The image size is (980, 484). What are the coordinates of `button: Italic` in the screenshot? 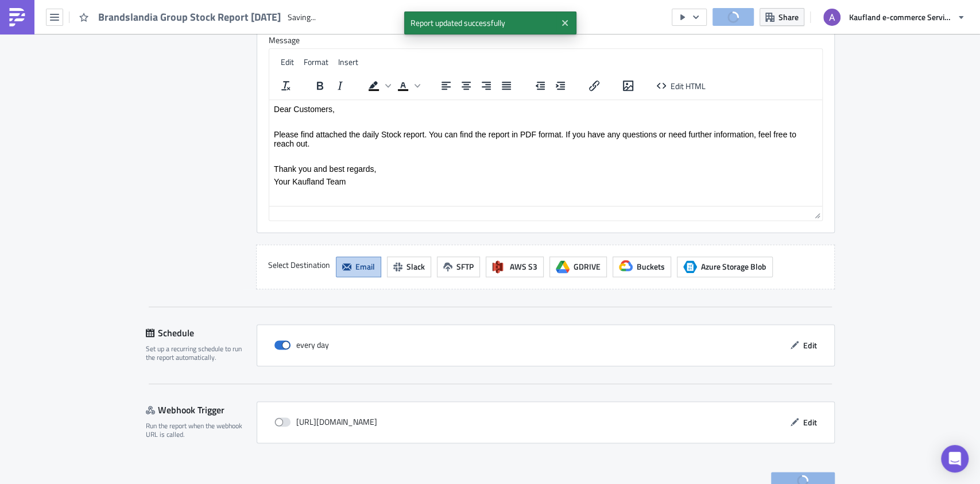 It's located at (340, 86).